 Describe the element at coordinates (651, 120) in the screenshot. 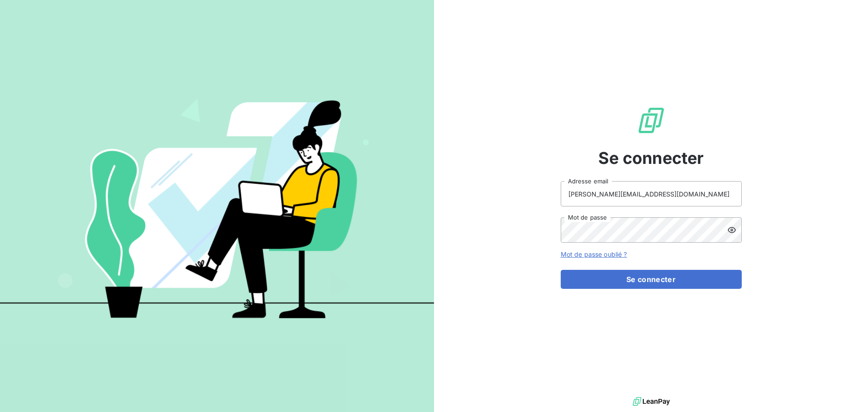

I see `img: Logo LeanPay` at that location.